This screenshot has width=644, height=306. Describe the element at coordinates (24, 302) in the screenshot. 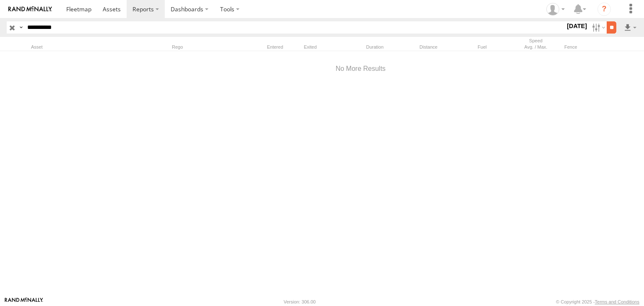

I see `a: Visit our Website` at that location.